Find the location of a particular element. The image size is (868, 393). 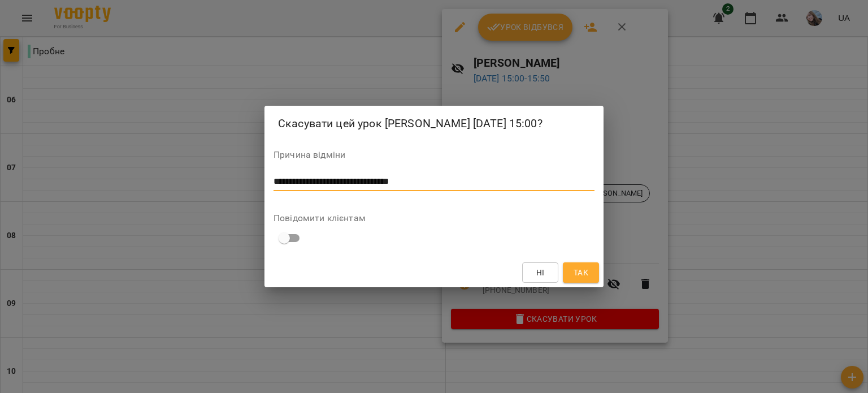

button: Ні is located at coordinates (540, 272).